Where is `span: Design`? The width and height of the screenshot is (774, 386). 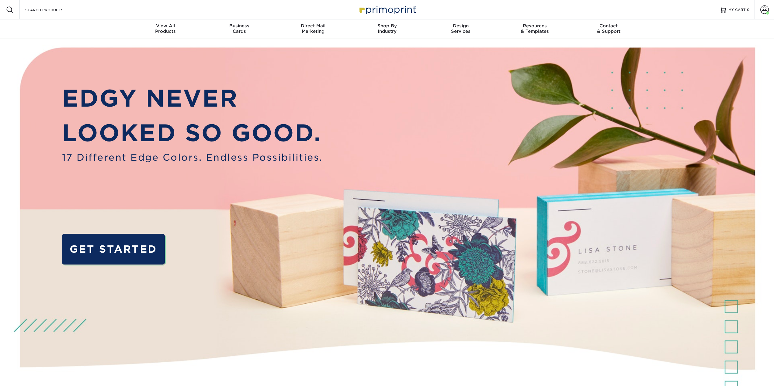 span: Design is located at coordinates (461, 26).